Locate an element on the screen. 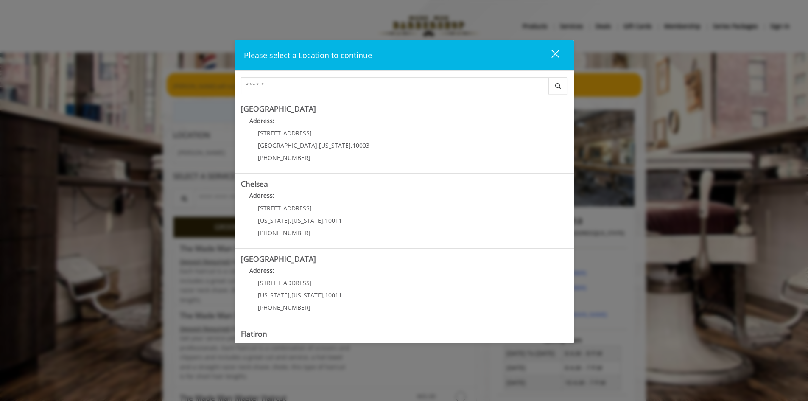  span: Please select a Location to continue is located at coordinates (308, 55).